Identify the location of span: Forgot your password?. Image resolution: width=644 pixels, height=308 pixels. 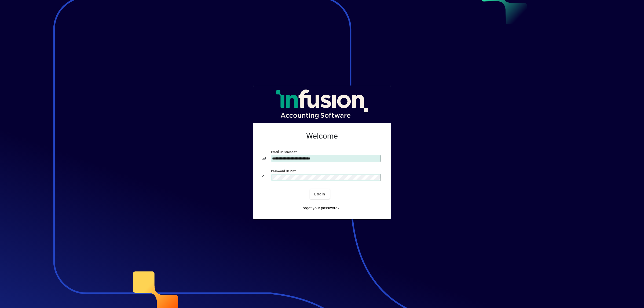
(320, 208).